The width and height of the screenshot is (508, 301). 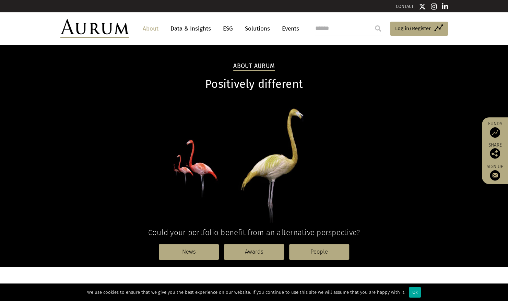 I want to click on a: Log in/Register, so click(x=418, y=29).